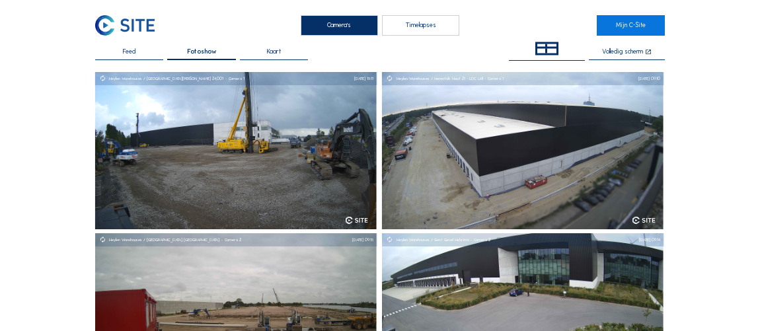  Describe the element at coordinates (130, 25) in the screenshot. I see `a: C-SITE Logo` at that location.